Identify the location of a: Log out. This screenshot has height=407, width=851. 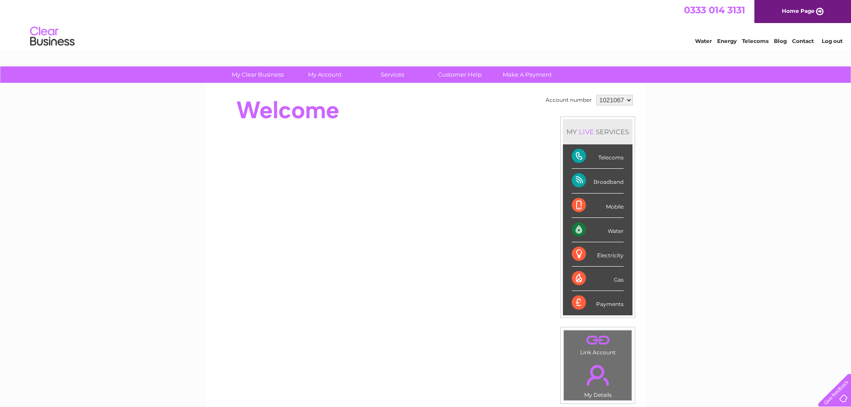
(832, 41).